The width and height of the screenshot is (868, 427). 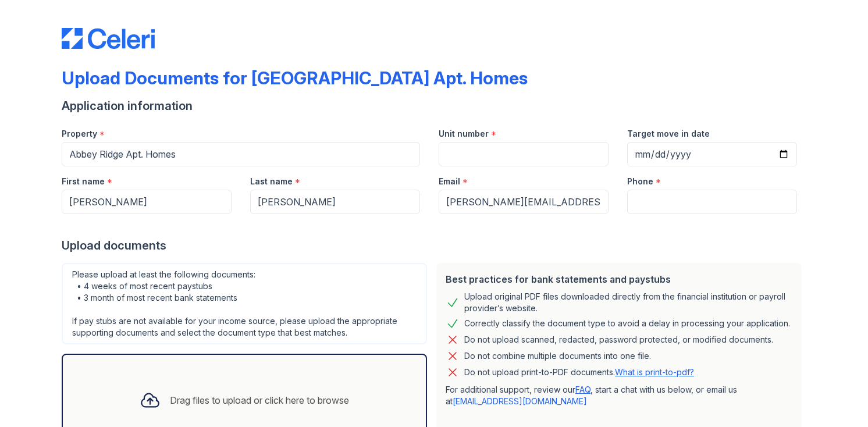 What do you see at coordinates (582, 389) in the screenshot?
I see `a: FAQ` at bounding box center [582, 389].